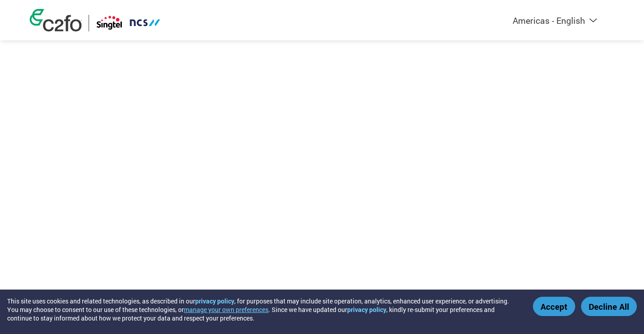 The width and height of the screenshot is (644, 334). Describe the element at coordinates (226, 309) in the screenshot. I see `button: manage your own preferences` at that location.